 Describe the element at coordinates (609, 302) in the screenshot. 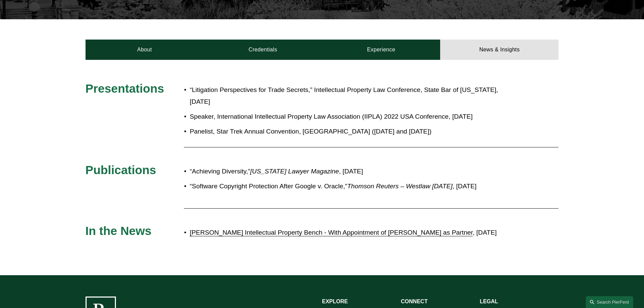

I see `a: Search this site` at that location.